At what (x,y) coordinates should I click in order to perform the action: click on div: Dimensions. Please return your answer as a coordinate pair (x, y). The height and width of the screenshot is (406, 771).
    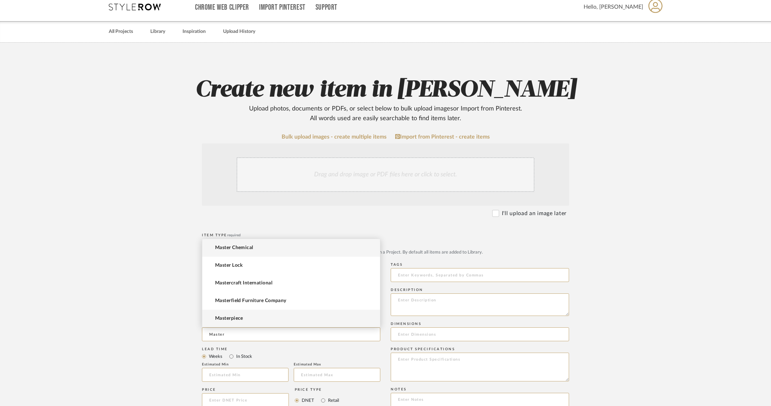
    Looking at the image, I should click on (480, 324).